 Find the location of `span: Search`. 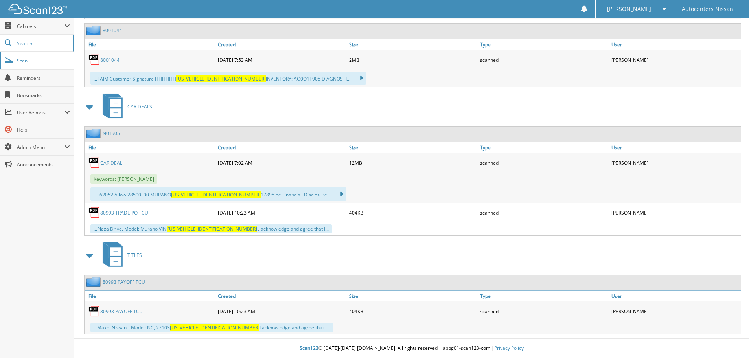

span: Search is located at coordinates (43, 43).